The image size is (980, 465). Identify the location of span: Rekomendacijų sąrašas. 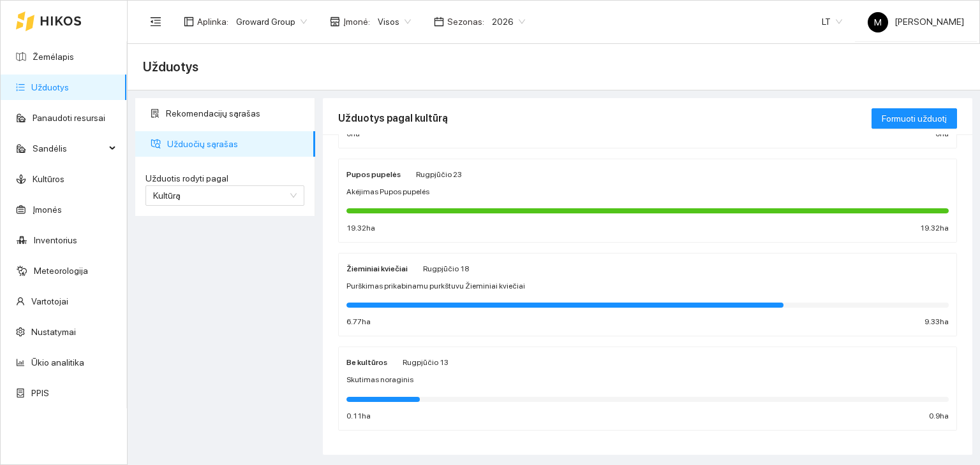
(235, 114).